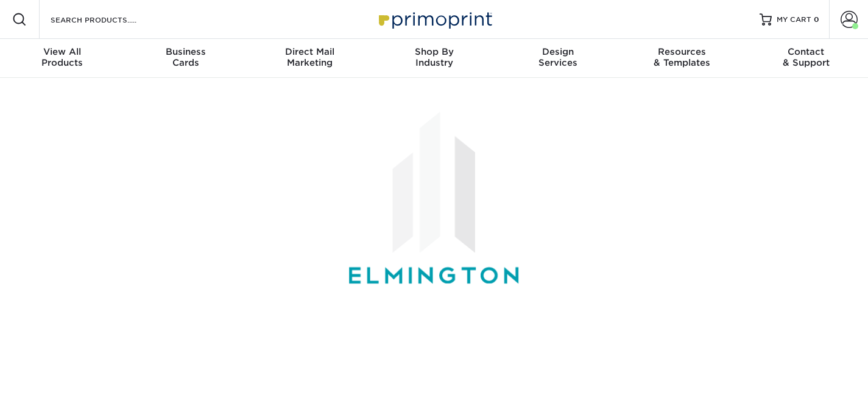  What do you see at coordinates (187, 58) in the screenshot?
I see `a: BusinessCards` at bounding box center [187, 58].